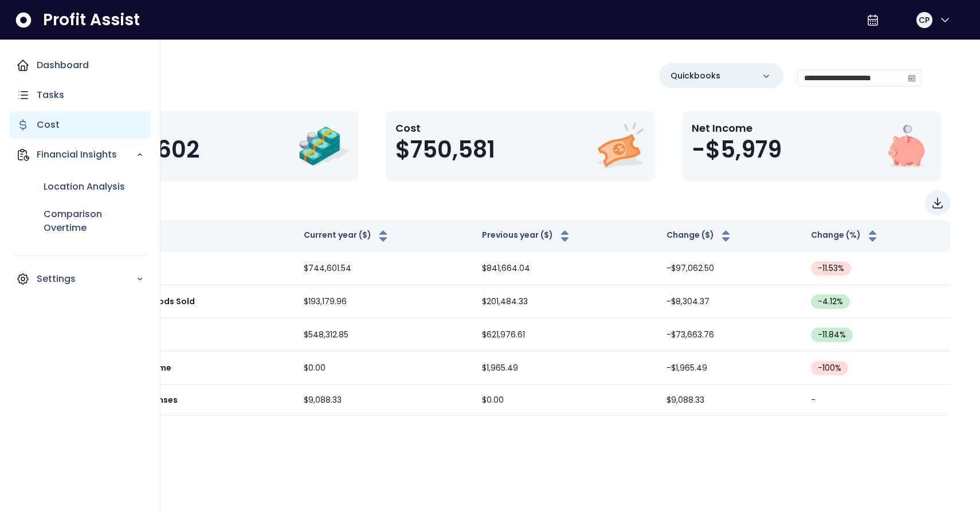  What do you see at coordinates (51, 95) in the screenshot?
I see `p: Tasks` at bounding box center [51, 95].